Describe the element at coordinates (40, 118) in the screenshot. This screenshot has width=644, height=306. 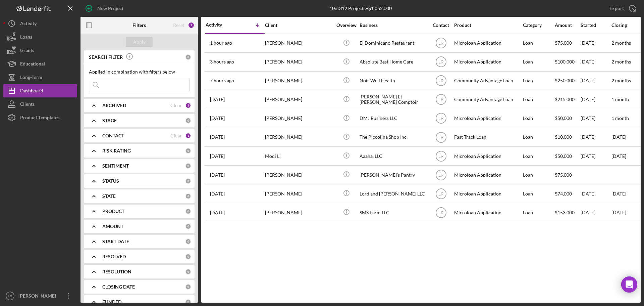
I see `div: Product Templates` at that location.